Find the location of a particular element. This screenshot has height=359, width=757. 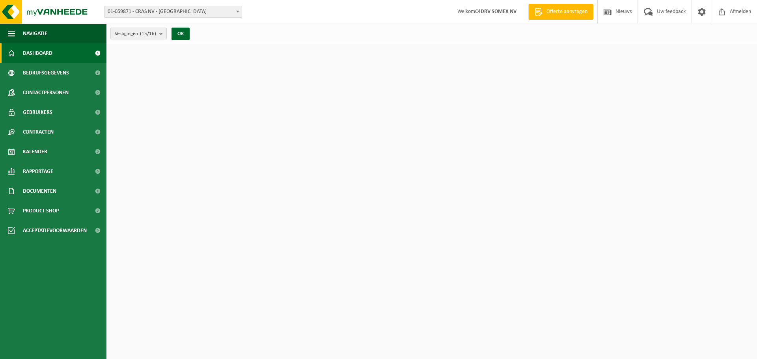

span: Documenten is located at coordinates (39, 191).